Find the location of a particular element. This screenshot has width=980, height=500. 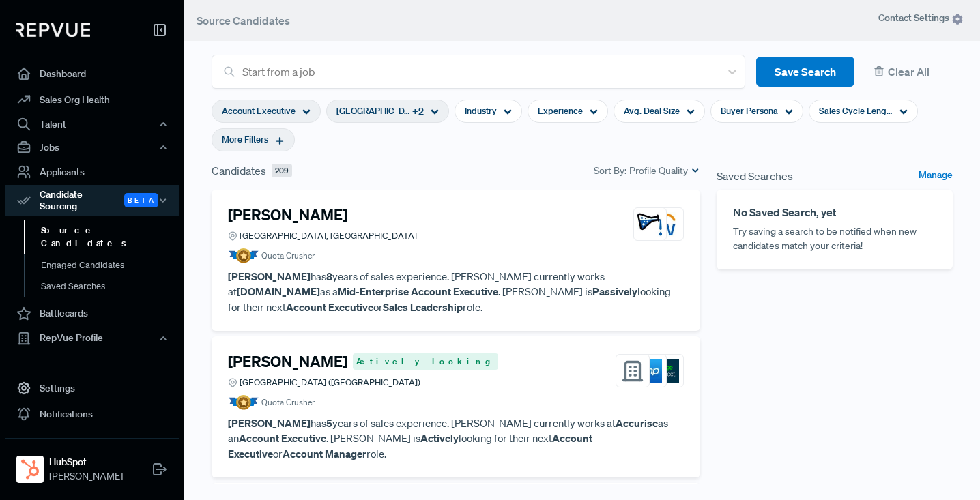

a: Dashboard is located at coordinates (92, 73).